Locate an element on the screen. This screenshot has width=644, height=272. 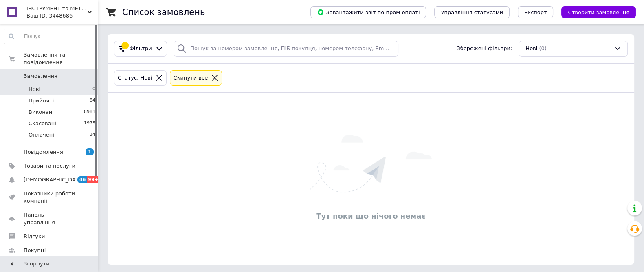
span: 99+ is located at coordinates (93, 179).